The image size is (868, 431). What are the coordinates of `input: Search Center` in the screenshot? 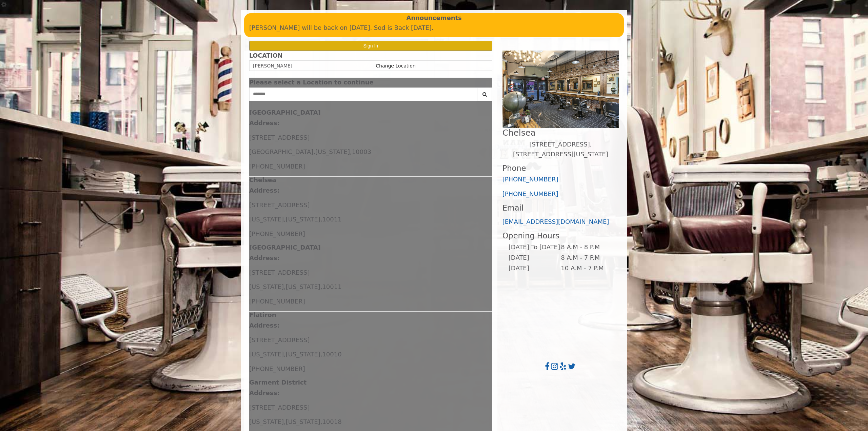 It's located at (363, 94).